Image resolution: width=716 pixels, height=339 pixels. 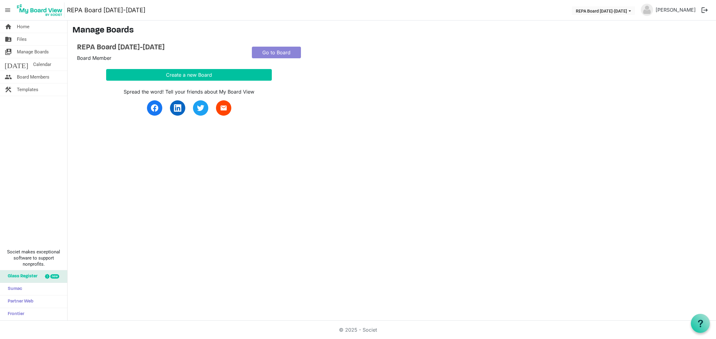 What do you see at coordinates (647, 10) in the screenshot?
I see `img: no-profile-picture.svg` at bounding box center [647, 10].